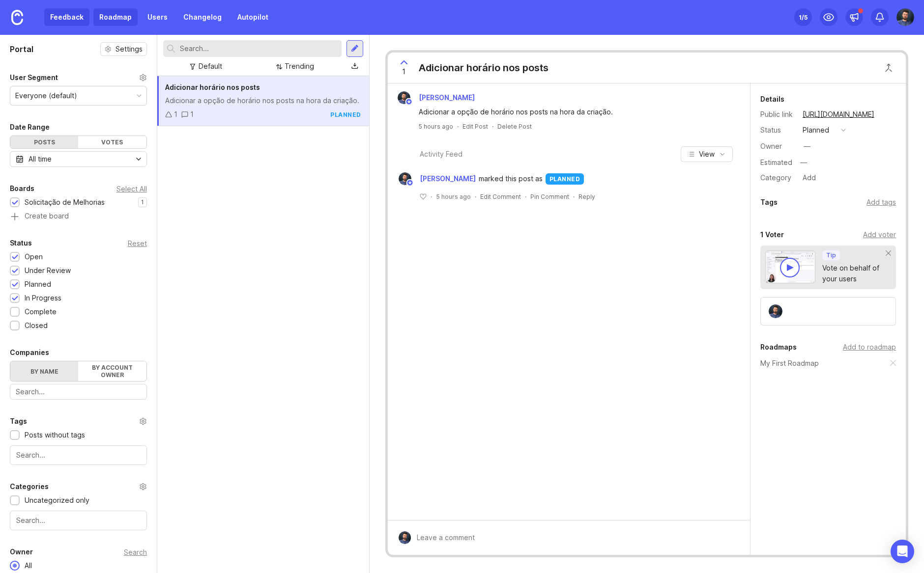 Image resolution: width=924 pixels, height=573 pixels. Describe the element at coordinates (809, 178) in the screenshot. I see `div: Add` at that location.